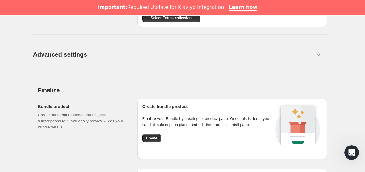  What do you see at coordinates (113, 7) in the screenshot?
I see `b: Important:` at bounding box center [113, 7].